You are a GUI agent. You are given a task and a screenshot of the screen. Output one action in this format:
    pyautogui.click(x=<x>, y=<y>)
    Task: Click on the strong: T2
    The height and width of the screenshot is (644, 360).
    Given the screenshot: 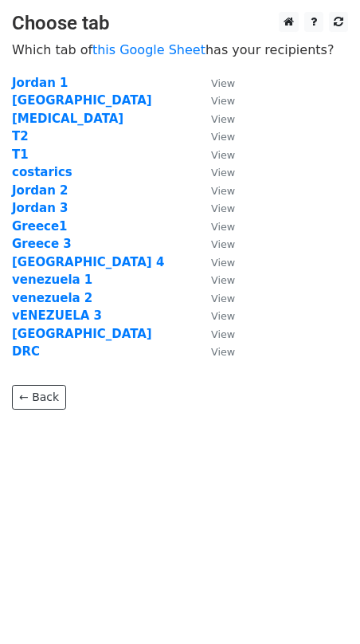 What is the action you would take?
    pyautogui.click(x=20, y=136)
    